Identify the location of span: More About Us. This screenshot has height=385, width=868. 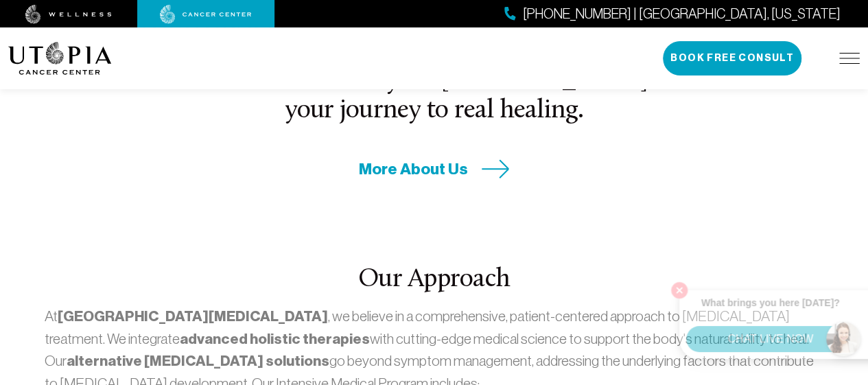
(413, 169).